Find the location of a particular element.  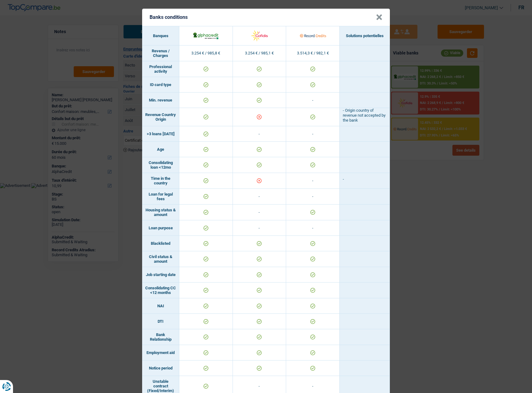

td: 3.514,3 € / 982,1 € is located at coordinates (313, 53).